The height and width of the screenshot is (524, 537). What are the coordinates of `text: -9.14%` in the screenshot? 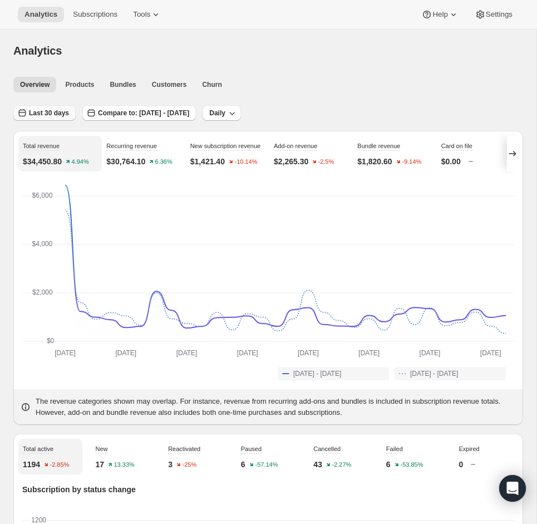 It's located at (411, 162).